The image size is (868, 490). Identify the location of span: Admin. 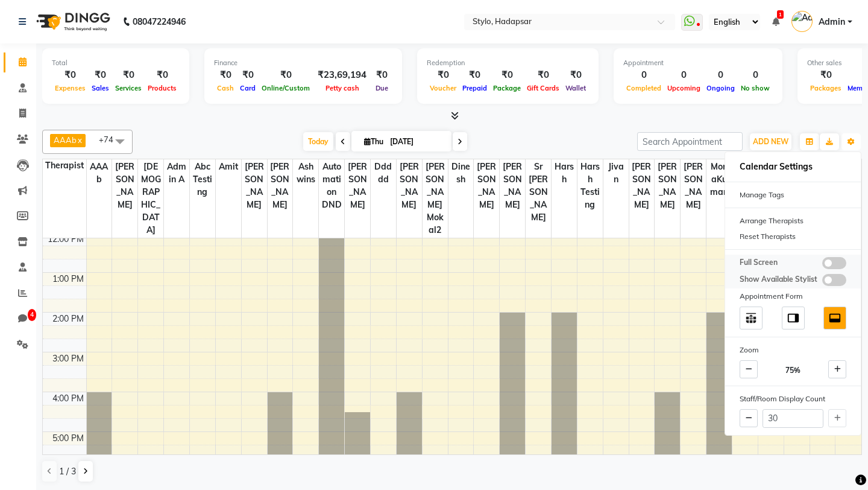
(832, 22).